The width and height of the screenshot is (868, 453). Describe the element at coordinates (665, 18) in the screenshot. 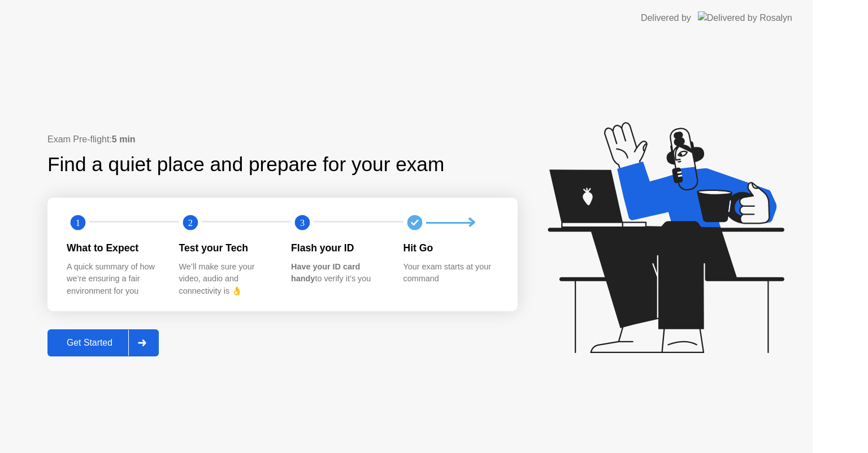

I see `div: Delivered by` at that location.